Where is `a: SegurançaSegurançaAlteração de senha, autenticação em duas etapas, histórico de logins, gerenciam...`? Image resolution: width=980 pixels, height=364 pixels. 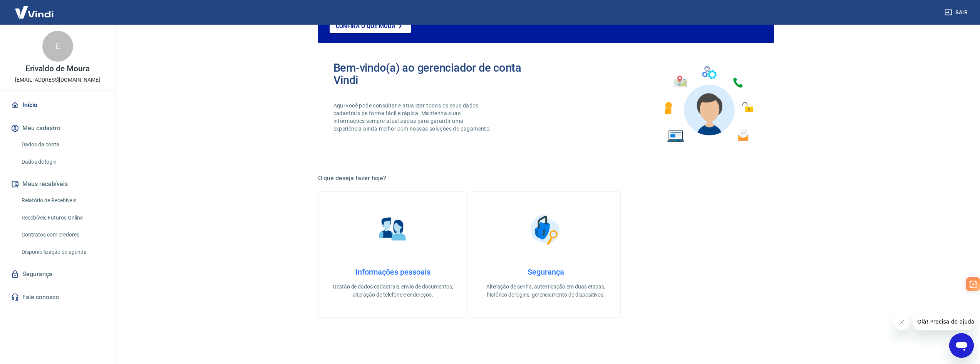 a: SegurançaSegurançaAlteração de senha, autenticação em duas etapas, histórico de logins, gerenciam... is located at coordinates (546, 255).